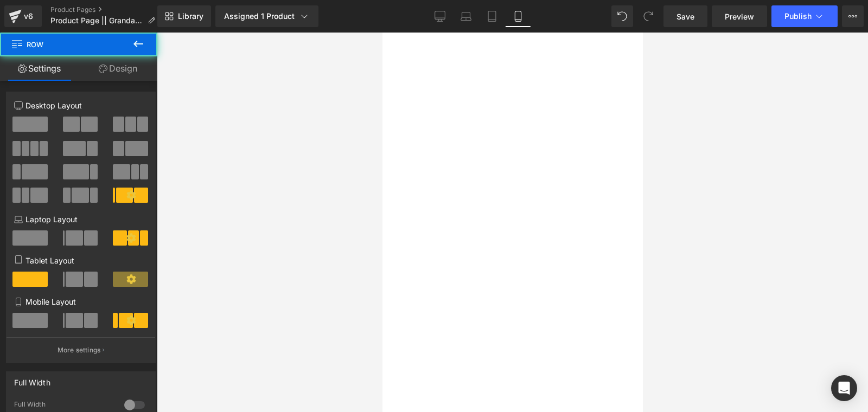 This screenshot has height=412, width=868. I want to click on a: Product Pages, so click(107, 10).